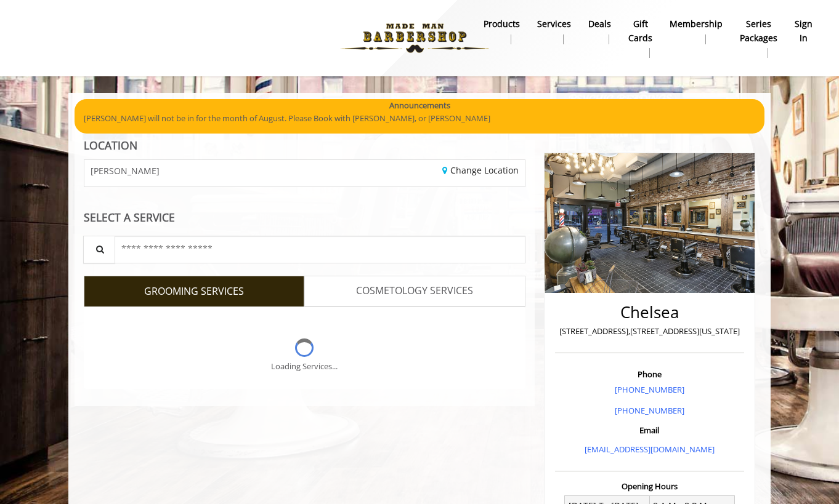 Image resolution: width=839 pixels, height=504 pixels. I want to click on a: MembershipMembership, so click(696, 32).